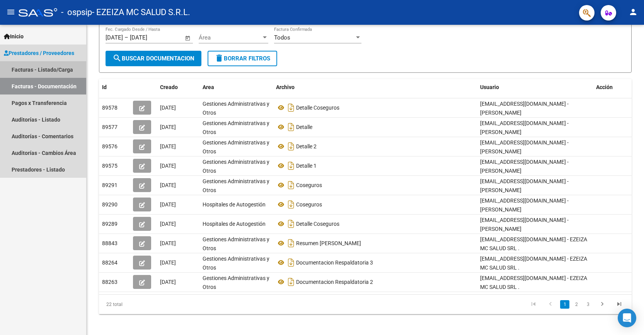 The height and width of the screenshot is (335, 644). Describe the element at coordinates (110, 262) in the screenshot. I see `span: 88264` at that location.